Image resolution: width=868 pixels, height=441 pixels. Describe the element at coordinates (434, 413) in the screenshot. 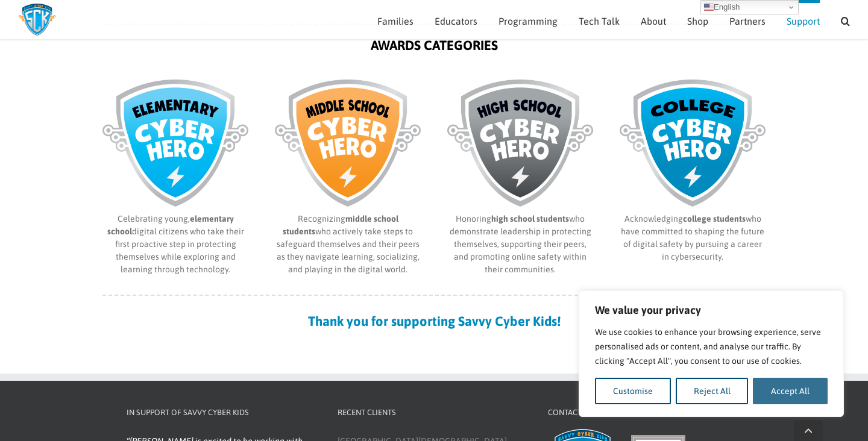

I see `h4: Recent Clients` at that location.